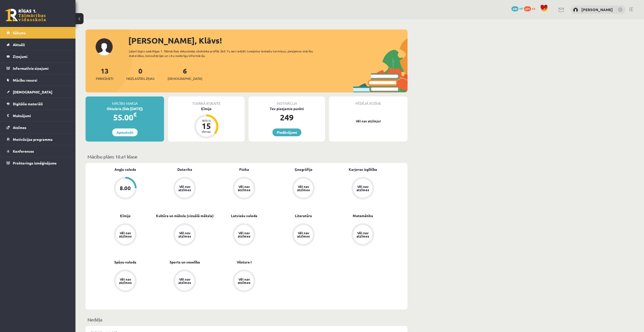 Image resolution: width=644 pixels, height=332 pixels. I want to click on a: Informatīvie ziņojumi, so click(38, 68).